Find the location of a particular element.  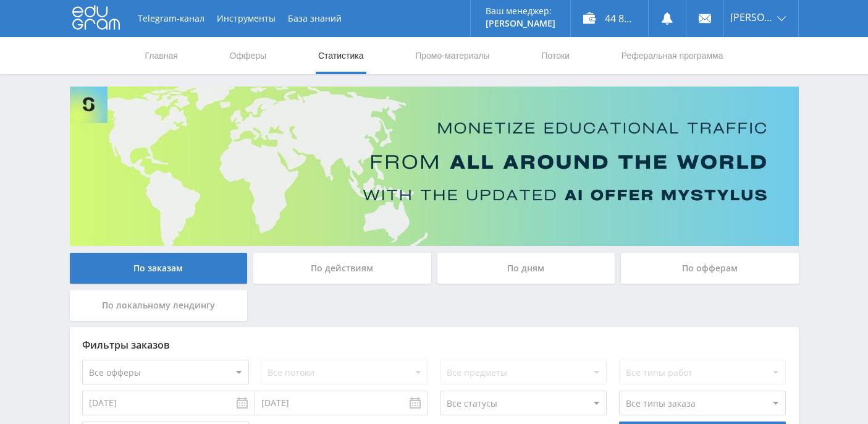

img: Banner is located at coordinates (435, 166).